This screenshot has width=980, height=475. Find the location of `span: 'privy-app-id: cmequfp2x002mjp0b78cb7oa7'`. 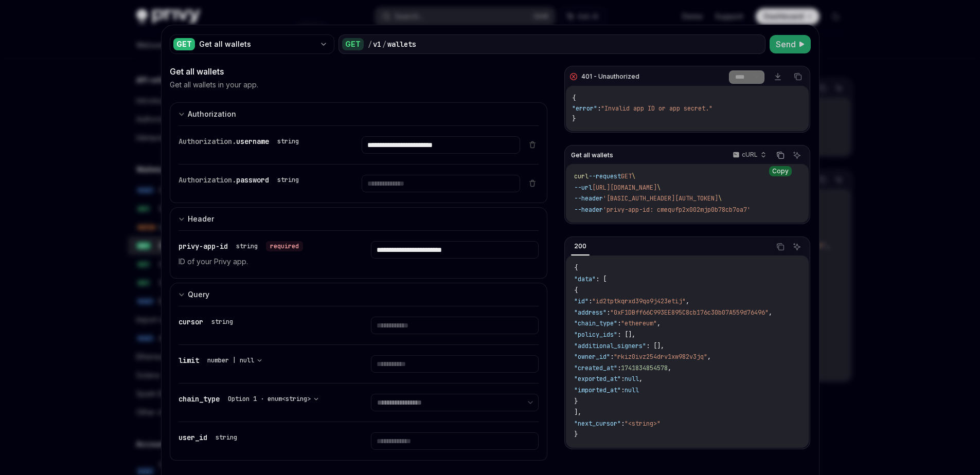

span: 'privy-app-id: cmequfp2x002mjp0b78cb7oa7' is located at coordinates (676, 210).